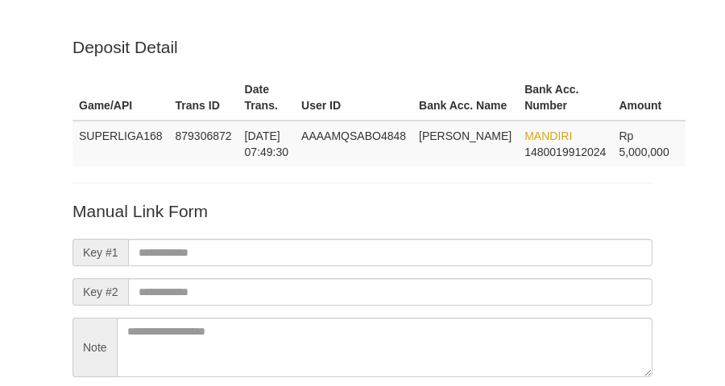 This screenshot has height=386, width=725. I want to click on th: Trans ID, so click(204, 97).